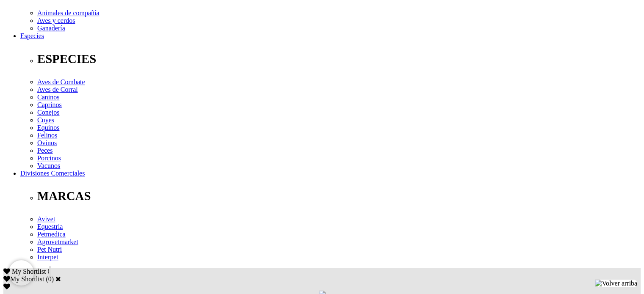 The height and width of the screenshot is (294, 644). What do you see at coordinates (339, 196) in the screenshot?
I see `p: MARCAS` at bounding box center [339, 196].